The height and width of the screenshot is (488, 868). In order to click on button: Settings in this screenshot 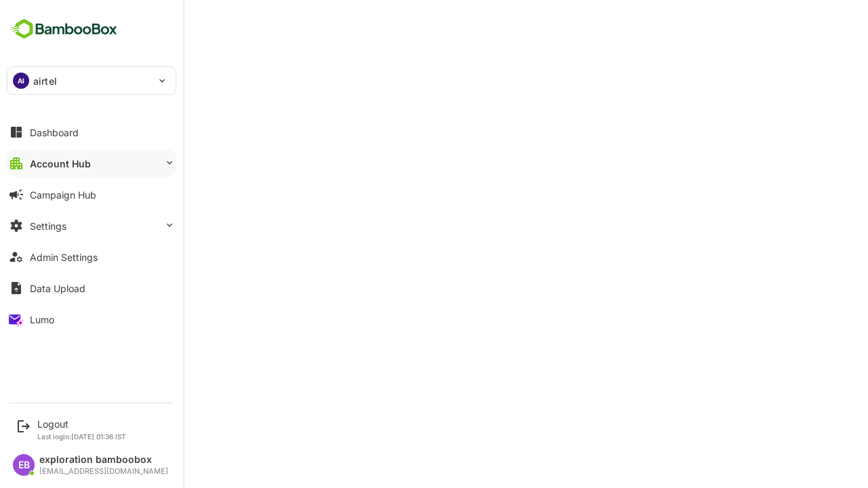, I will do `click(92, 226)`.